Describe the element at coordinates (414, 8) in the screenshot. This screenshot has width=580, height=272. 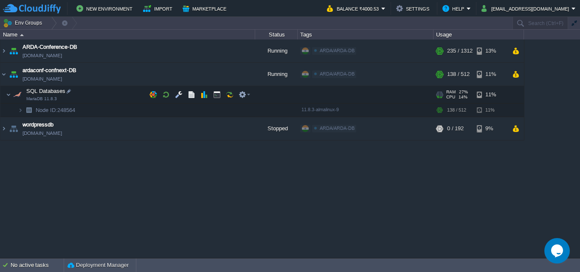
I see `button: Settings` at that location.